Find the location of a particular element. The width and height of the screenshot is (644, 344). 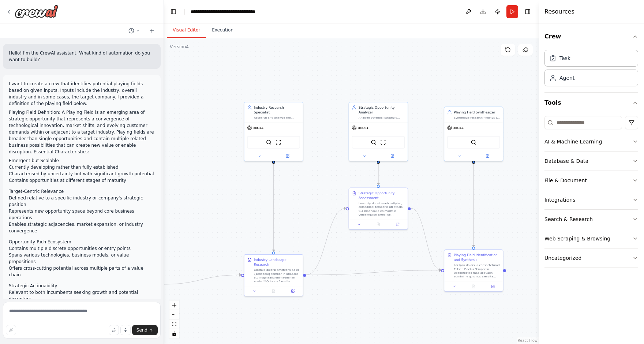

button: Improve this prompt is located at coordinates (11, 330).